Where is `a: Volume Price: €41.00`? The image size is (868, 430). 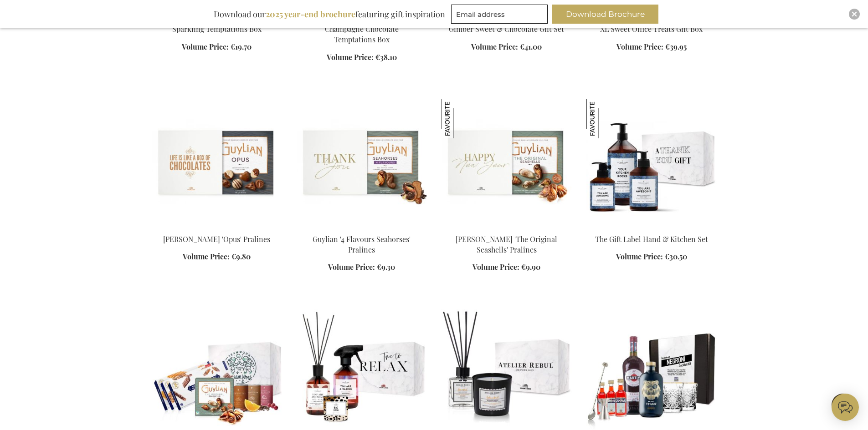
a: Volume Price: €41.00 is located at coordinates (506, 47).